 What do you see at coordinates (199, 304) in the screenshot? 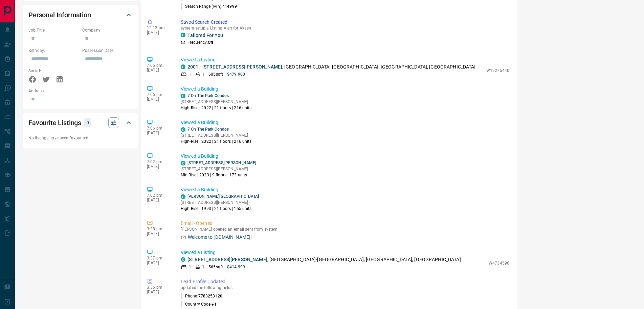
I see `p: Country Code :` at bounding box center [199, 304].